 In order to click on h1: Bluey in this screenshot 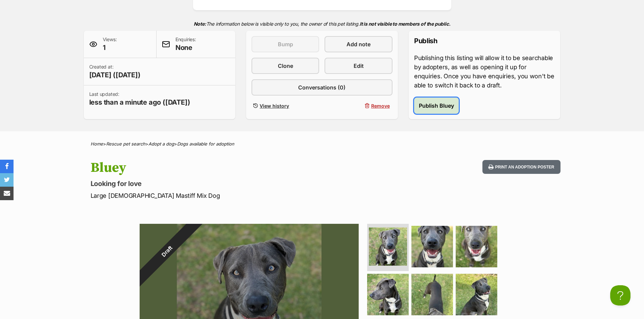, I will do `click(234, 168)`.